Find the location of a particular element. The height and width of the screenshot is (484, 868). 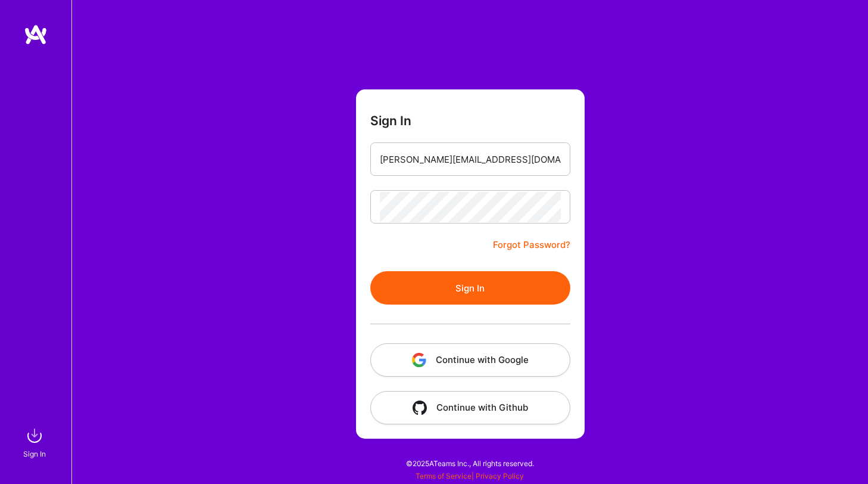

a: Terms of Service is located at coordinates (444, 475).